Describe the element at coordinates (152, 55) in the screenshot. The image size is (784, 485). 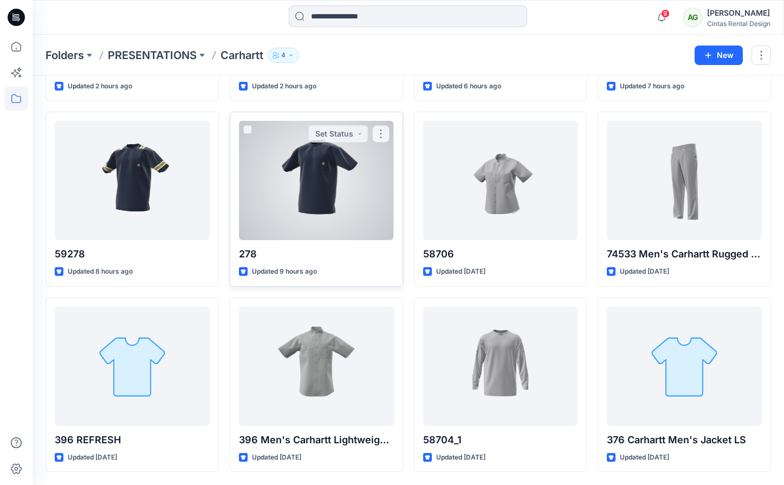
I see `a: PRESENTATIONS` at that location.